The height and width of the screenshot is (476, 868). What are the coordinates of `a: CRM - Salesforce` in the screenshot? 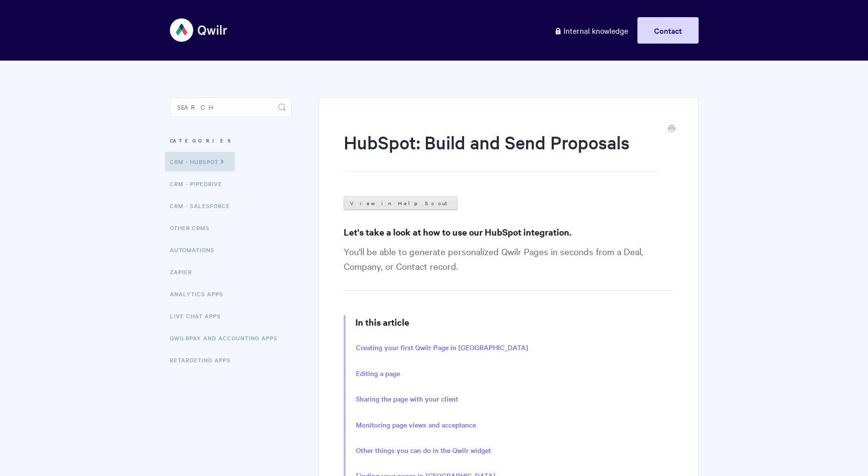 It's located at (204, 206).